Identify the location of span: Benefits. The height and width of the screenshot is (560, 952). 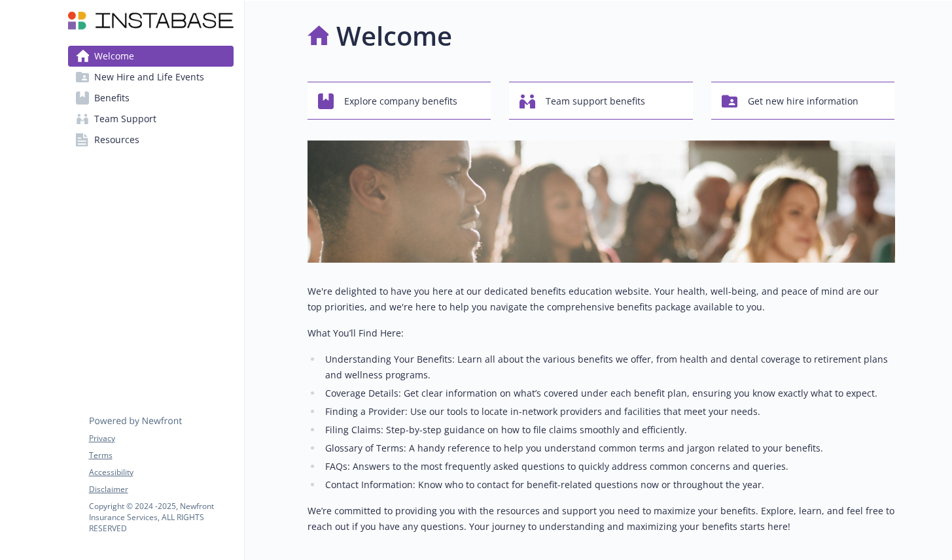
(111, 98).